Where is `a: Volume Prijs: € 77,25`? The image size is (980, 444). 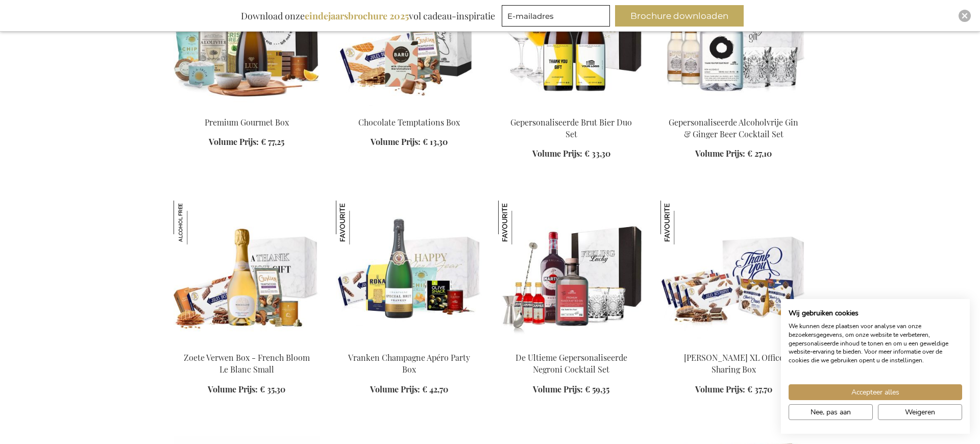 a: Volume Prijs: € 77,25 is located at coordinates (246, 142).